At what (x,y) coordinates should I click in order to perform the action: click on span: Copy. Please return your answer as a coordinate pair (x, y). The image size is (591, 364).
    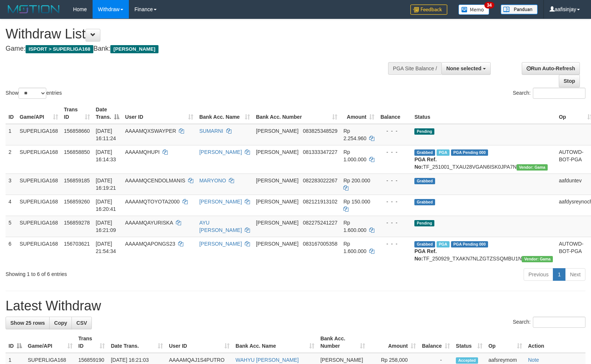
    Looking at the image, I should click on (61, 323).